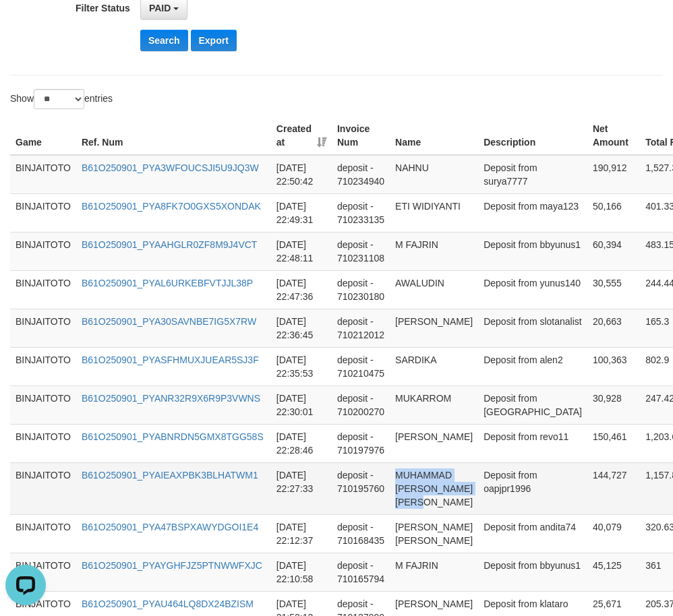  What do you see at coordinates (614, 327) in the screenshot?
I see `td: 20,663` at bounding box center [614, 327].